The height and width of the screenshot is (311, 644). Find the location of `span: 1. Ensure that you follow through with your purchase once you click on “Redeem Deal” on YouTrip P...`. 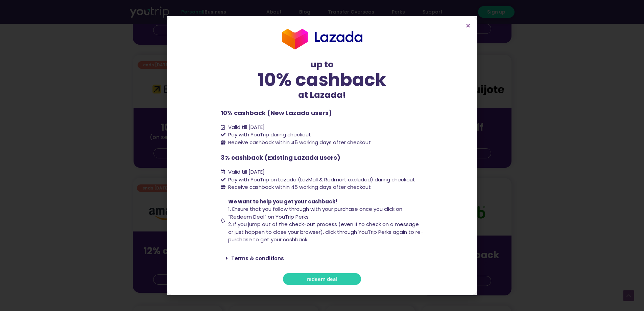

span: 1. Ensure that you follow through with your purchase once you click on “Redeem Deal” on YouTrip P... is located at coordinates (315, 213).